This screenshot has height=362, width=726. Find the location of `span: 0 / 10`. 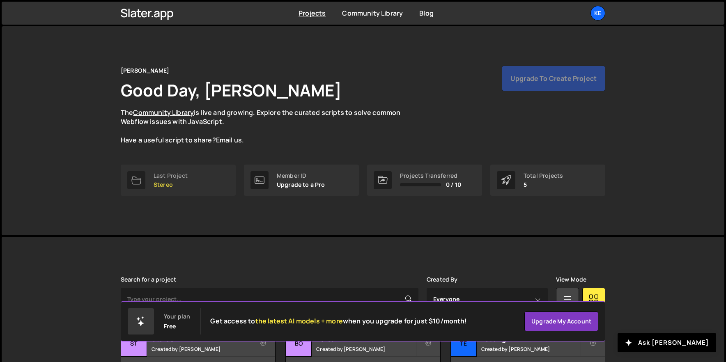

span: 0 / 10 is located at coordinates (453, 185).